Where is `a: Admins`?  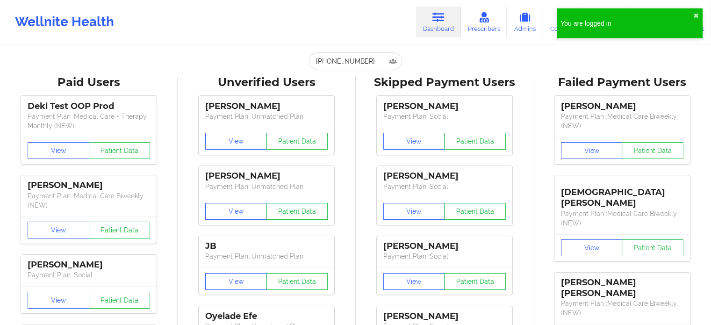 a: Admins is located at coordinates (525, 22).